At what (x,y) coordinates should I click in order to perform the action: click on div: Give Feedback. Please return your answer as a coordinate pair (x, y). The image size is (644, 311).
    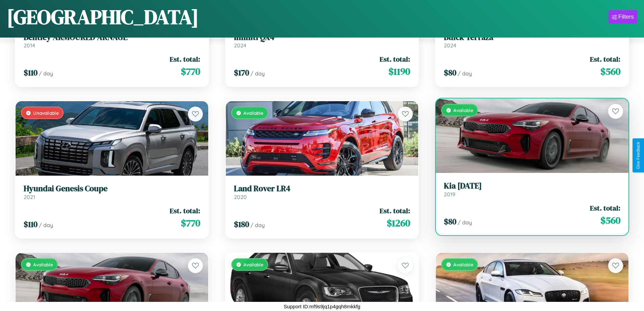
    Looking at the image, I should click on (638, 156).